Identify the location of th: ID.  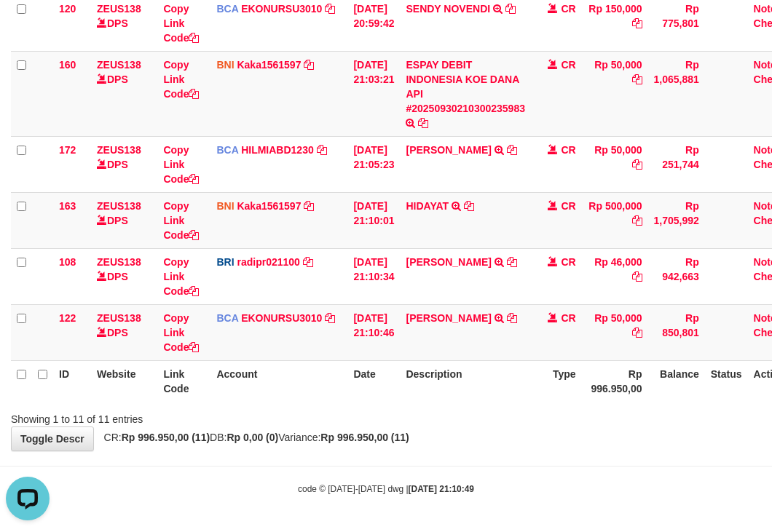
(72, 380).